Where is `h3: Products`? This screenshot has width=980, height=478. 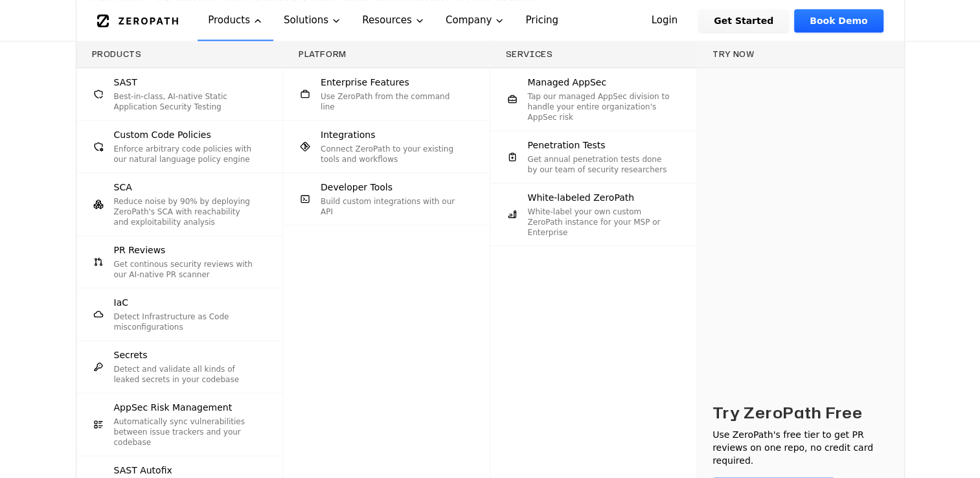 h3: Products is located at coordinates (180, 54).